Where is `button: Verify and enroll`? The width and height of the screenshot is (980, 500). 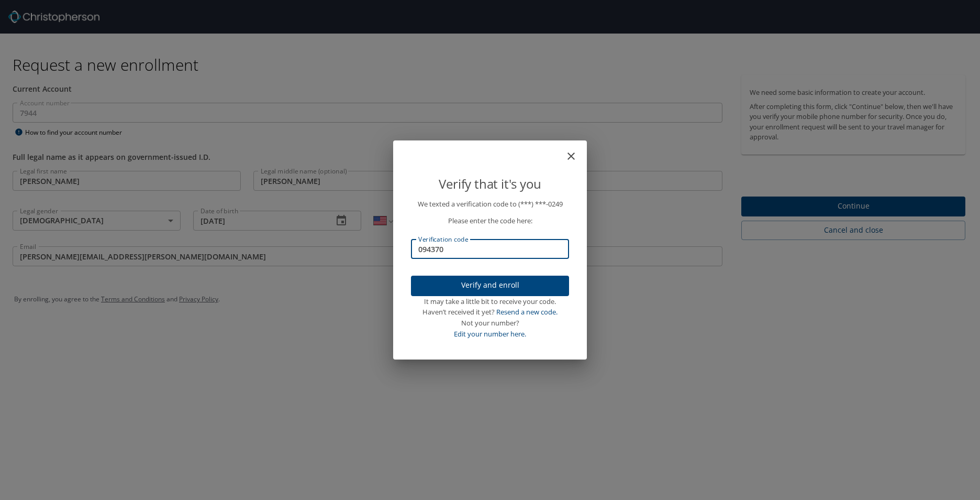 button: Verify and enroll is located at coordinates (490, 286).